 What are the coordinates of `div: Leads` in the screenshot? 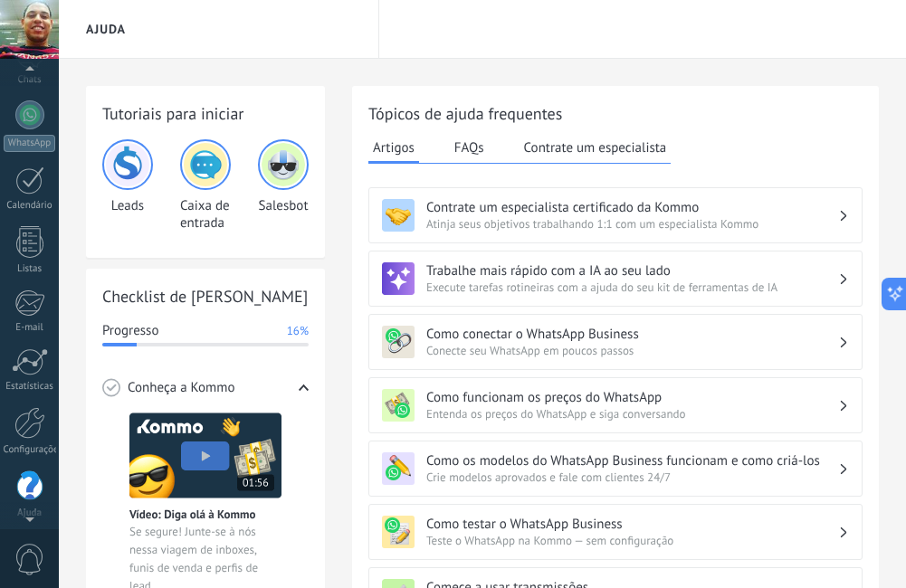 It's located at (128, 186).